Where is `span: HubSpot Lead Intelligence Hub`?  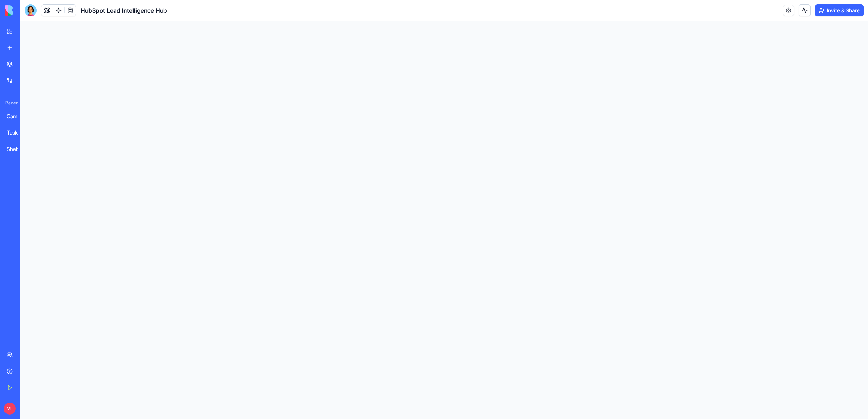
span: HubSpot Lead Intelligence Hub is located at coordinates (124, 10).